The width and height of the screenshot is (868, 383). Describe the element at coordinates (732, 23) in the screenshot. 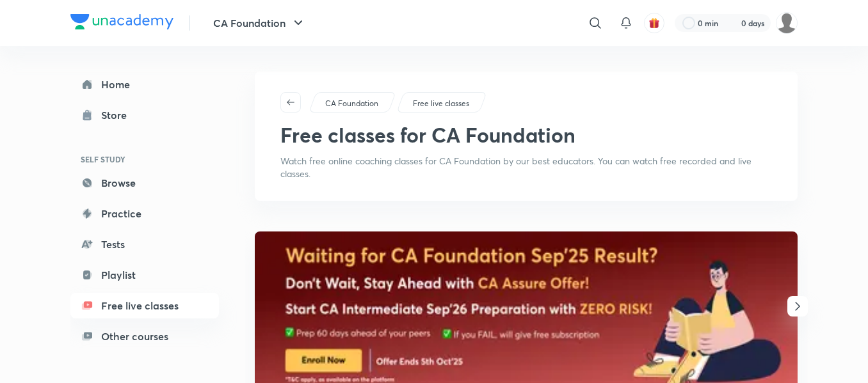

I see `img: streak` at that location.